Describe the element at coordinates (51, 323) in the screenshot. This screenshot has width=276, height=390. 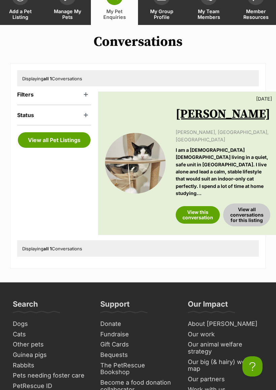
I see `a: Dogs` at that location.